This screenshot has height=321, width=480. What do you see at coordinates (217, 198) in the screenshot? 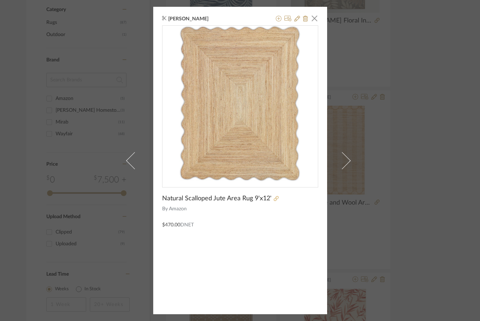
I see `span: Natural Scalloped Jute Area Rug 9'x12'` at bounding box center [217, 198].